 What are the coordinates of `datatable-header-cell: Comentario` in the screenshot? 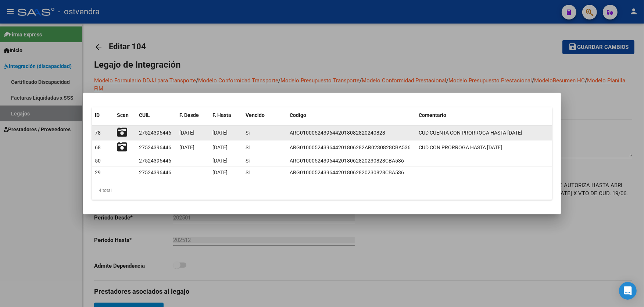 It's located at (484, 115).